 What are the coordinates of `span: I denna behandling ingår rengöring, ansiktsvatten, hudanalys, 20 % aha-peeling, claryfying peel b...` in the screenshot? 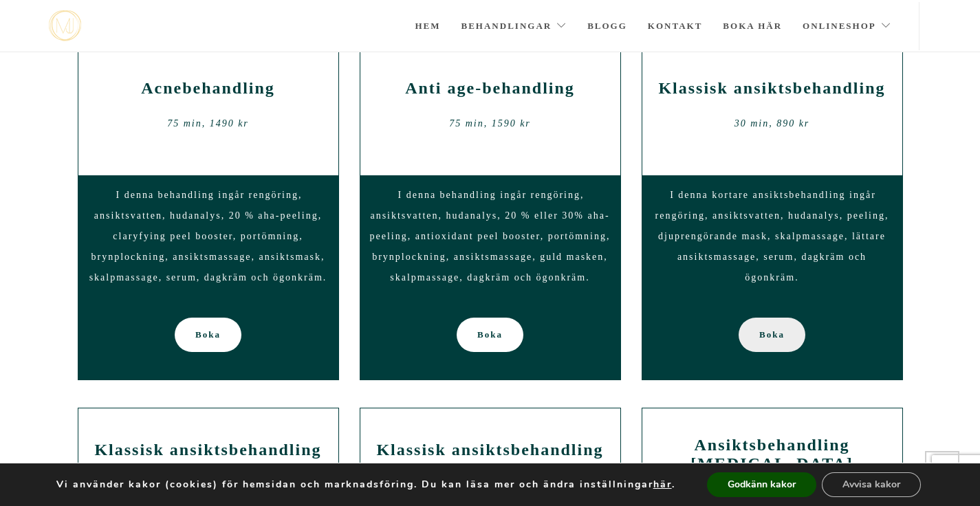 It's located at (209, 236).